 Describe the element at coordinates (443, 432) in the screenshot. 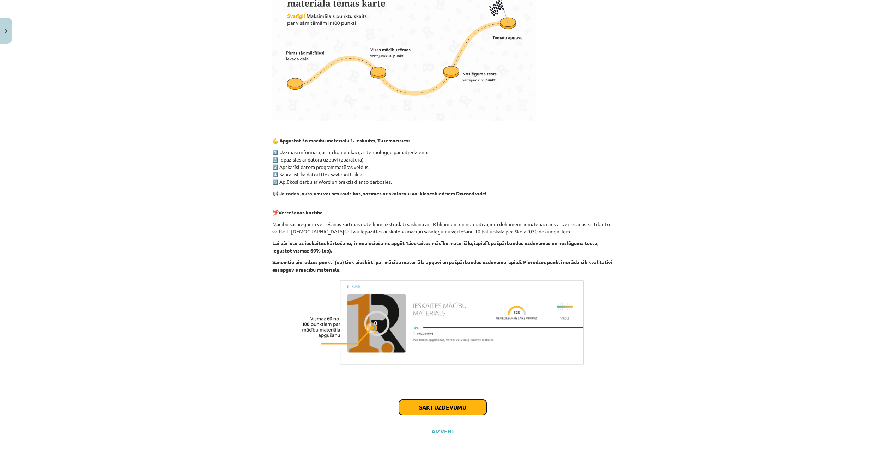

I see `button: Aizvērt` at that location.